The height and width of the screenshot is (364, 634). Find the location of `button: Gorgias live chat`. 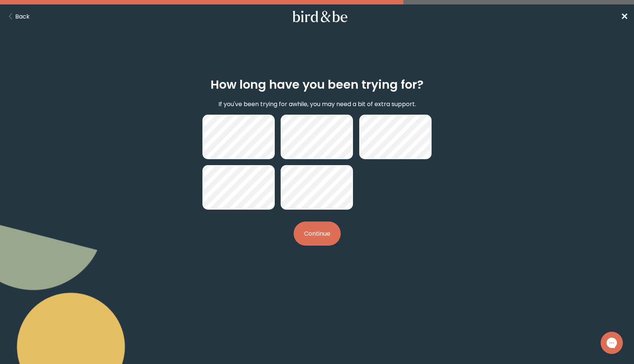

button: Gorgias live chat is located at coordinates (15, 14).